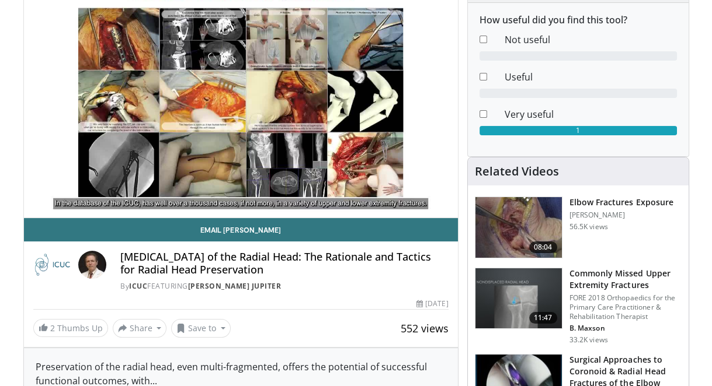 This screenshot has width=712, height=386. I want to click on a: 11:47 Commonly Missed Upper Extremity Fractures FORE 2018 Orthopaedics for the Primary Care Pract..., so click(578, 306).